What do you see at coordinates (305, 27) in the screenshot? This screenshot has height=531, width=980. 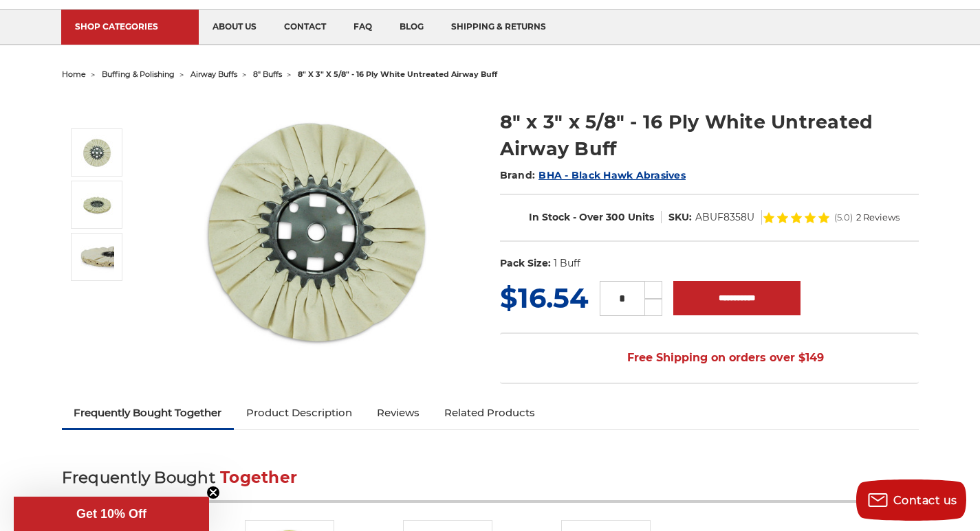 I see `a: contact` at bounding box center [305, 27].